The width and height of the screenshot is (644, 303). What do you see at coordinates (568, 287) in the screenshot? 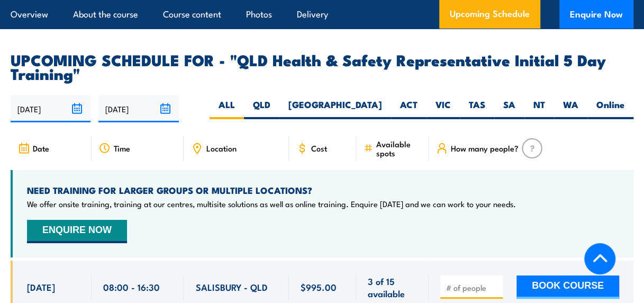
I see `button: BOOK COURSE` at bounding box center [568, 287].